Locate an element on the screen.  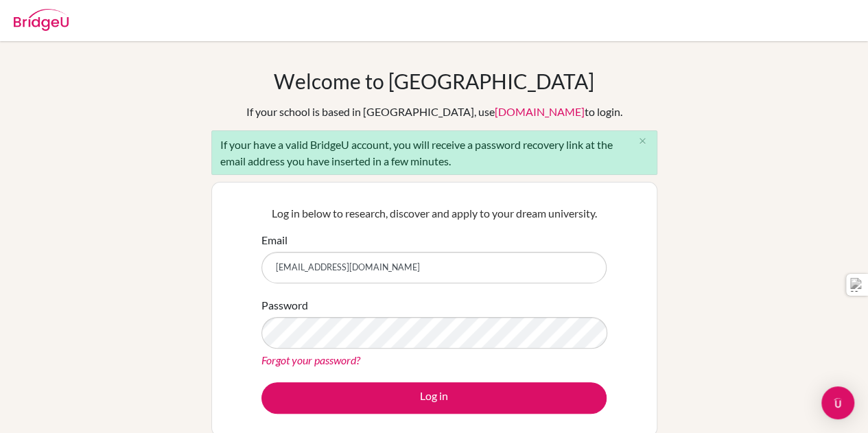
label: Email is located at coordinates (274, 240).